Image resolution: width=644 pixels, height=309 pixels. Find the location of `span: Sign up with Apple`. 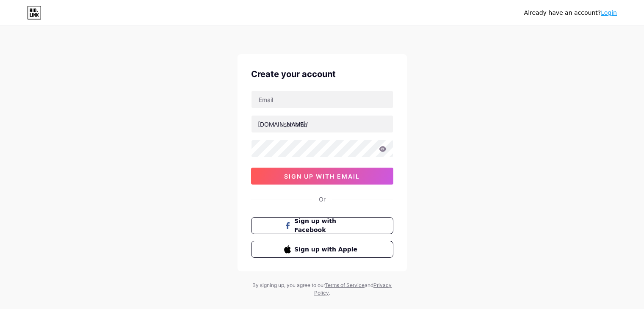

span: Sign up with Apple is located at coordinates (327, 250).